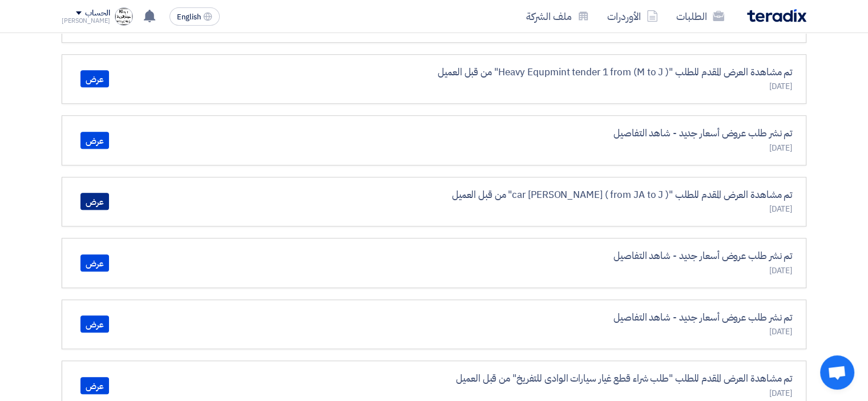 The height and width of the screenshot is (401, 868). I want to click on button: English, so click(194, 16).